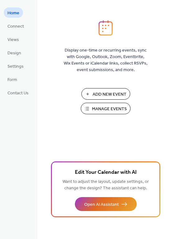 The height and width of the screenshot is (239, 174). What do you see at coordinates (14, 53) in the screenshot?
I see `span: Design` at bounding box center [14, 53].